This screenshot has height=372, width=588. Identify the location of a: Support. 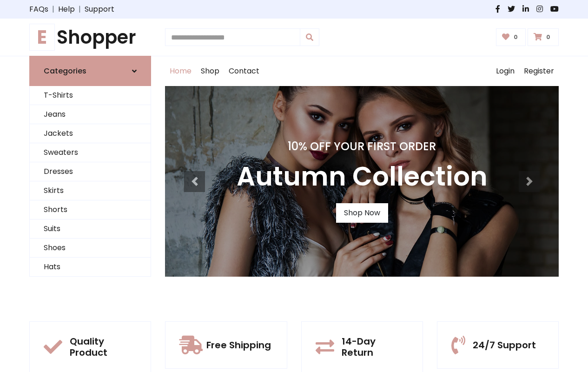
(100, 10).